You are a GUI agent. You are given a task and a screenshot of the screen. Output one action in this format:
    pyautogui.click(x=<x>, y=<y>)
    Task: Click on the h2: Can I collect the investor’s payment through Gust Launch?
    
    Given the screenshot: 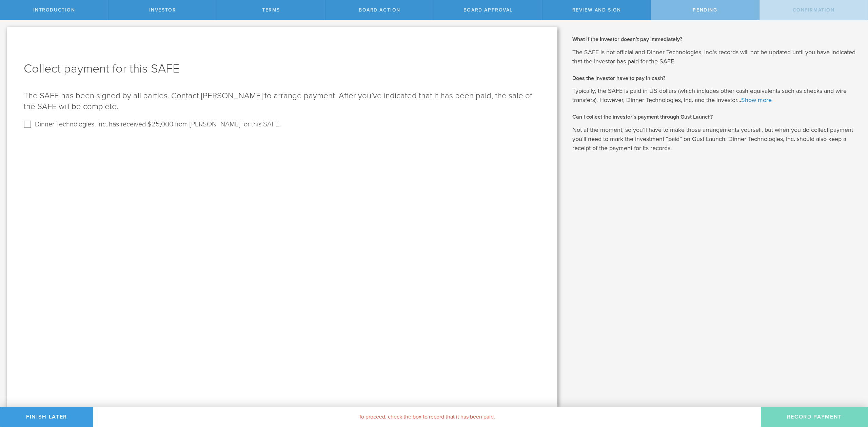 What is the action you would take?
    pyautogui.click(x=715, y=117)
    